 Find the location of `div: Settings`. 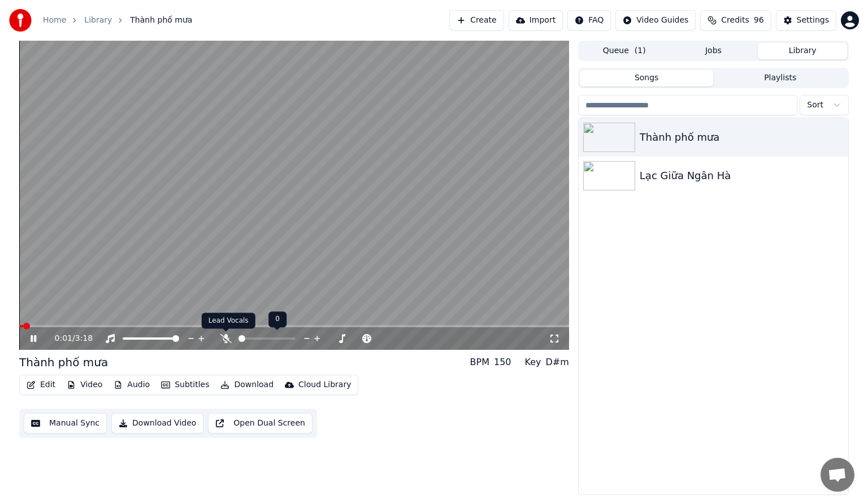

div: Settings is located at coordinates (813, 20).